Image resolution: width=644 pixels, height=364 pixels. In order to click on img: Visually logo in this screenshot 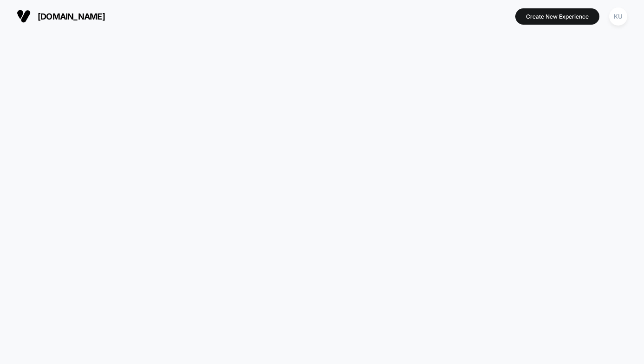, I will do `click(24, 16)`.